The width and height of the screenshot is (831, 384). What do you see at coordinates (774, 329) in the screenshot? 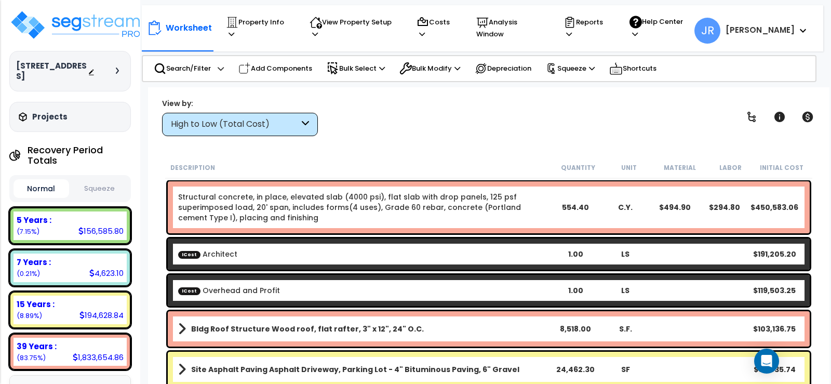
I see `div: $103,136.75` at bounding box center [774, 329].